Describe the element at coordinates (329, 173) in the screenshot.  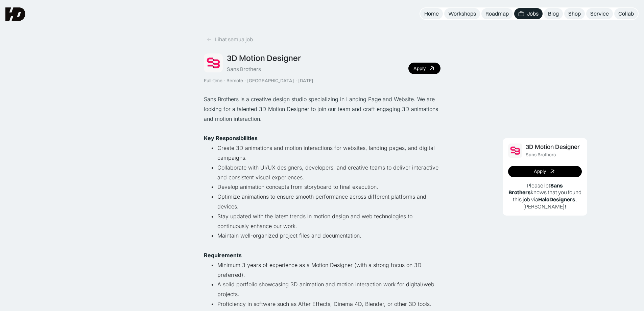
I see `li: Collaborate with UI/UX designers, developers, and creative teams to deliver interactive and consi...` at that location.